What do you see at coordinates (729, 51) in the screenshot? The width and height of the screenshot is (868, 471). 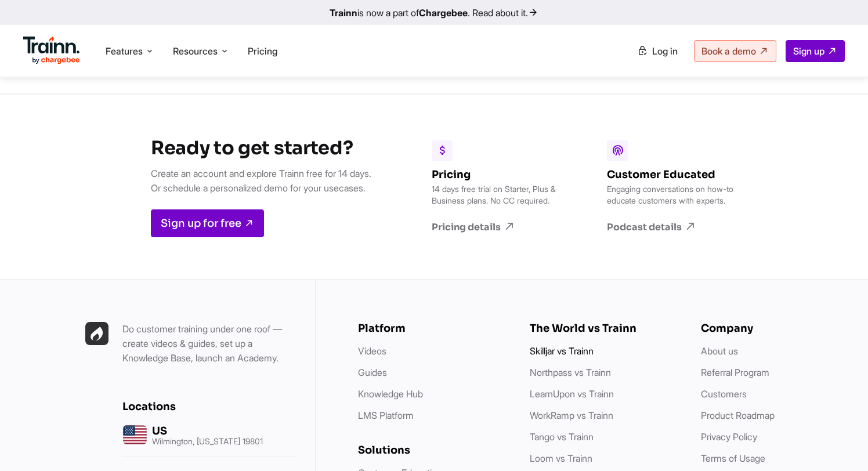 I see `span: Book a demo` at bounding box center [729, 51].